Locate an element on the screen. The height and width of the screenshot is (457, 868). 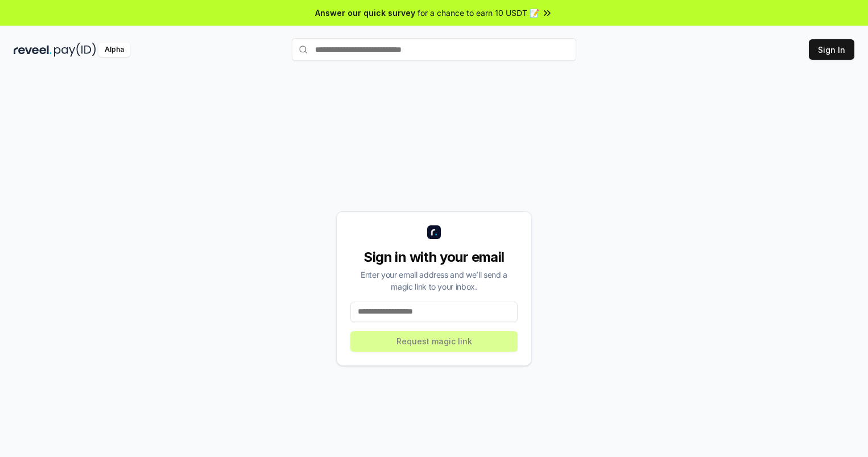
img: logo_small is located at coordinates (434, 232).